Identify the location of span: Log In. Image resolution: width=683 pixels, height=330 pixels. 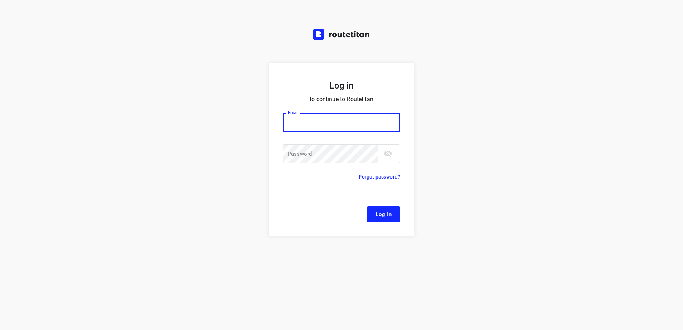
(383, 214).